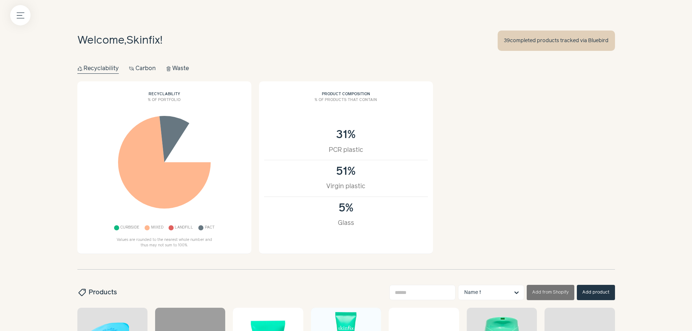  I want to click on button: Add from Shopify, so click(551, 293).